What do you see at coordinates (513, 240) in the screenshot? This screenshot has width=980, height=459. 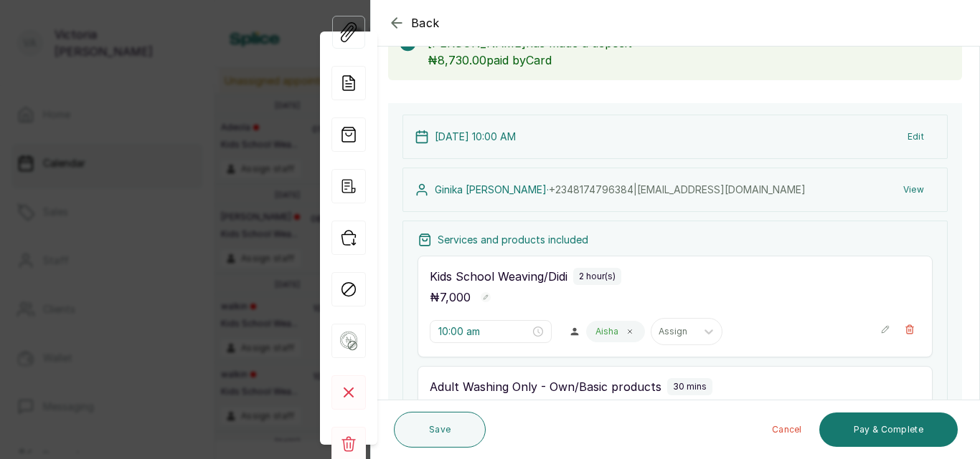 I see `p: Services and products included` at bounding box center [513, 240].